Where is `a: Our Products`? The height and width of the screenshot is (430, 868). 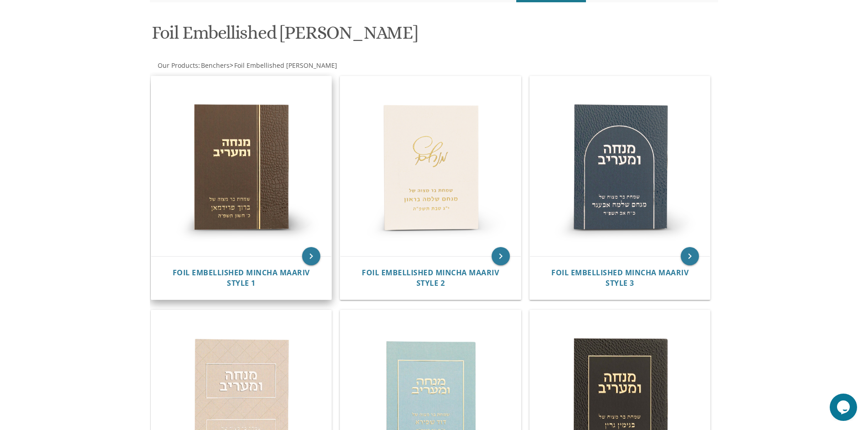 a: Our Products is located at coordinates (177, 65).